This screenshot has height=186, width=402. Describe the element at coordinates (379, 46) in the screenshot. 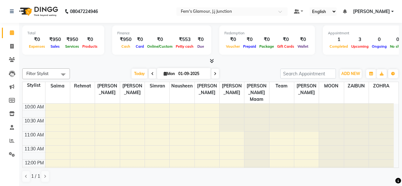

I see `span: Ongoing` at that location.